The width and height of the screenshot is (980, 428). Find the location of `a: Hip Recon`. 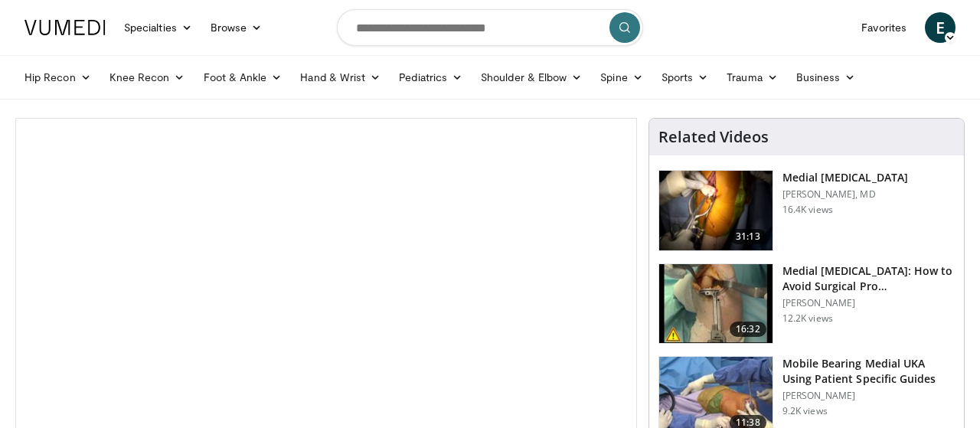

a: Hip Recon is located at coordinates (57, 77).